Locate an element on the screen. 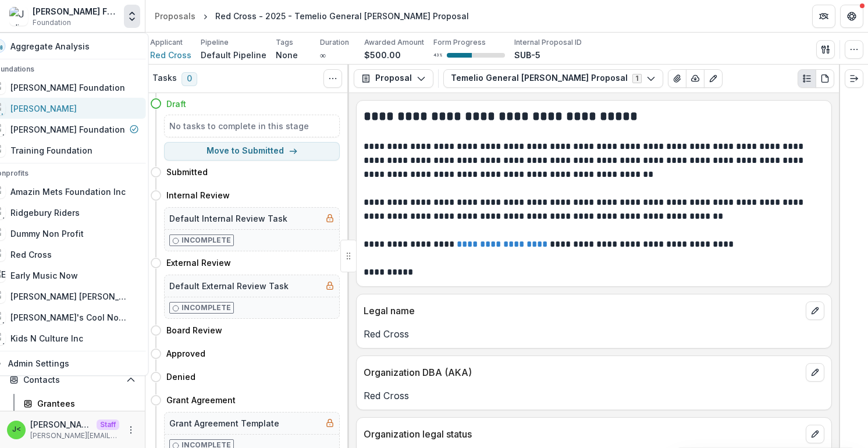  span: Foundation is located at coordinates (51, 23).